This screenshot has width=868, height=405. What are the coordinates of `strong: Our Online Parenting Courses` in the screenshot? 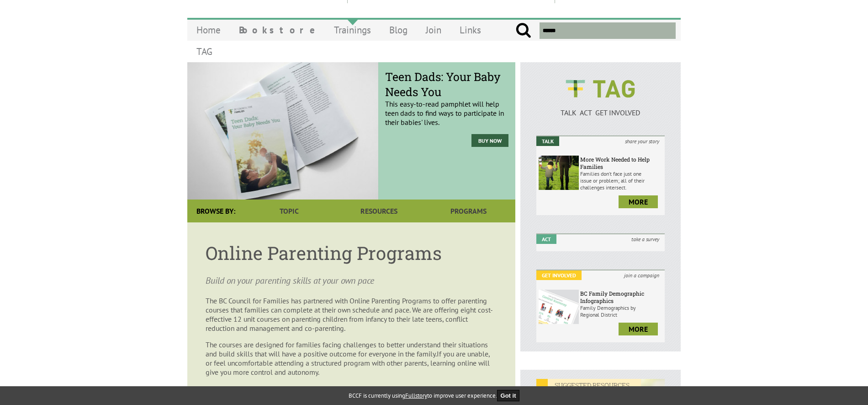 It's located at (253, 388).